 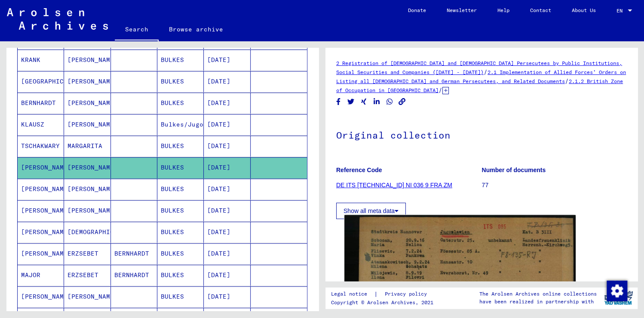 What do you see at coordinates (538, 302) in the screenshot?
I see `p: have been realized in partnership with` at bounding box center [538, 302].